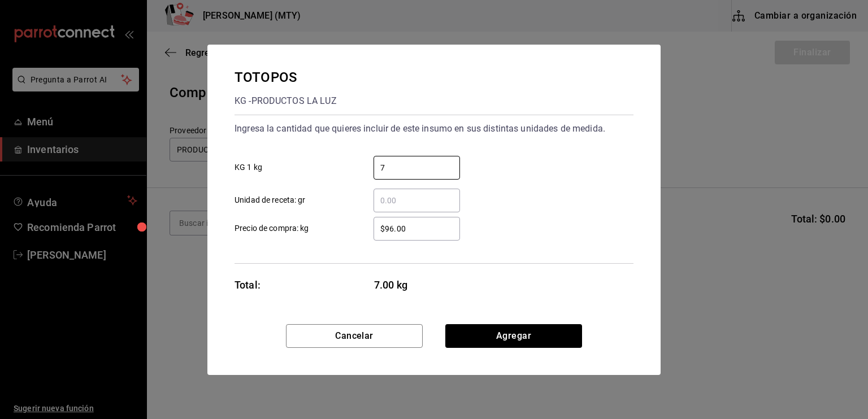 Image resolution: width=868 pixels, height=419 pixels. What do you see at coordinates (417, 168) in the screenshot?
I see `input: KG 1 kg` at bounding box center [417, 168].